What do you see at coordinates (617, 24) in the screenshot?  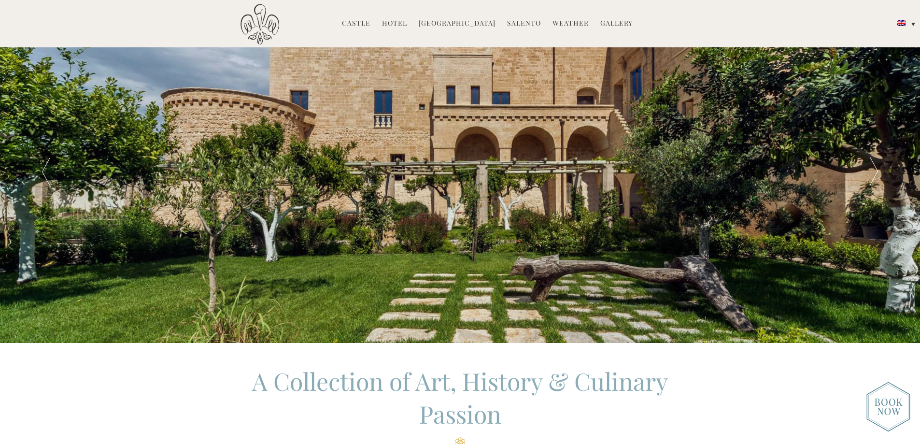 I see `a: Gallery` at bounding box center [617, 24].